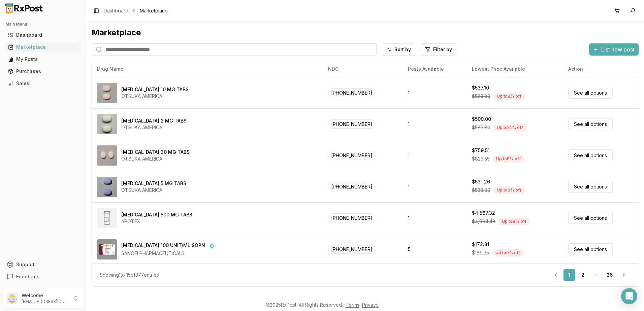  What do you see at coordinates (480, 88) in the screenshot?
I see `div: $537.10` at bounding box center [480, 88].